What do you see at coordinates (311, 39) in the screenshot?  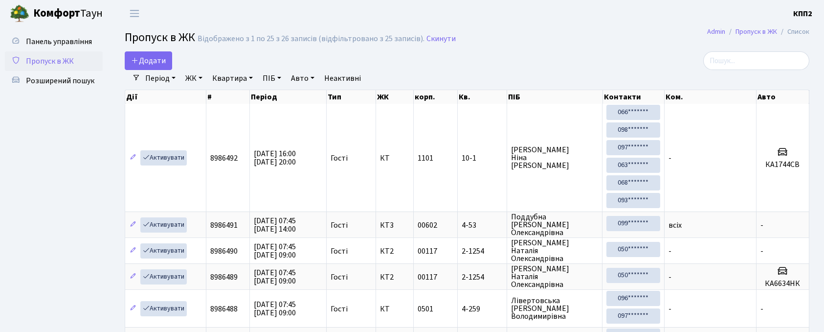 I see `div: Відображено з 1 по 25 з 26 записів (відфільтровано з 25 записів).` at bounding box center [311, 39].